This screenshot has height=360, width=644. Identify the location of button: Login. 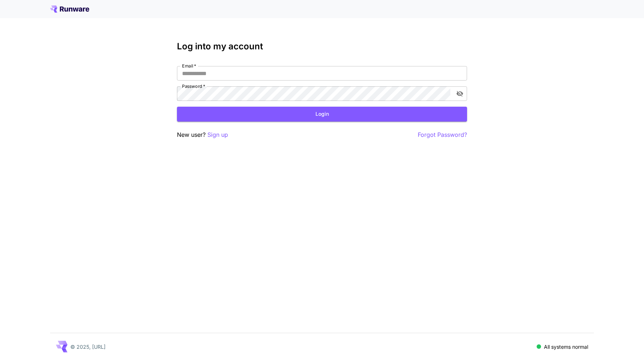
(322, 114).